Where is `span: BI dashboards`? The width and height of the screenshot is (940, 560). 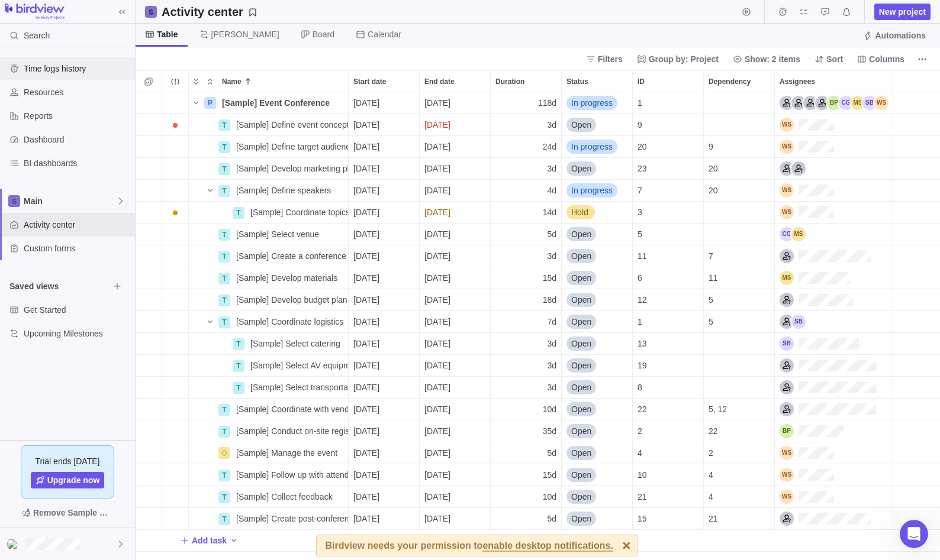
span: BI dashboards is located at coordinates (77, 163).